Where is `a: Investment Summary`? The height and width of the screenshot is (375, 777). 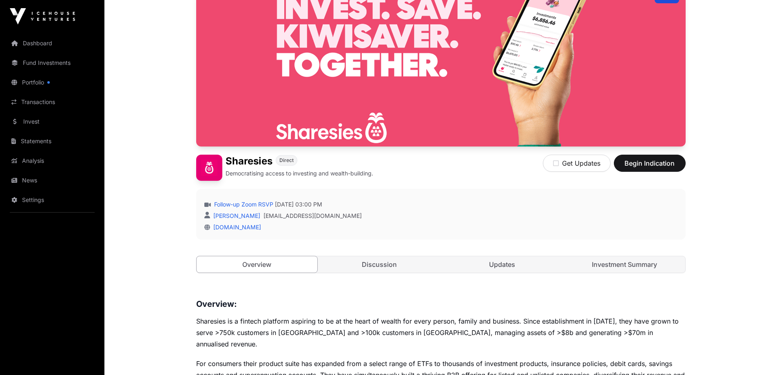
a: Investment Summary is located at coordinates (625, 264).